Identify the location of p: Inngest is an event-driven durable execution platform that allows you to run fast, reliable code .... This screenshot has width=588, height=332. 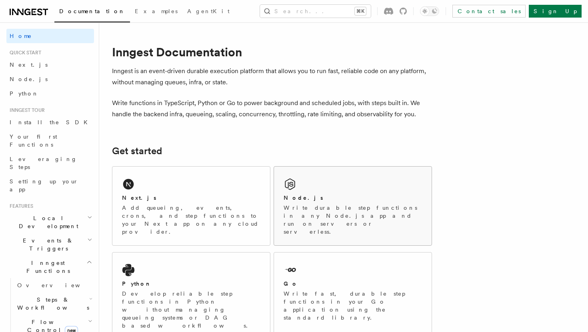
(272, 77).